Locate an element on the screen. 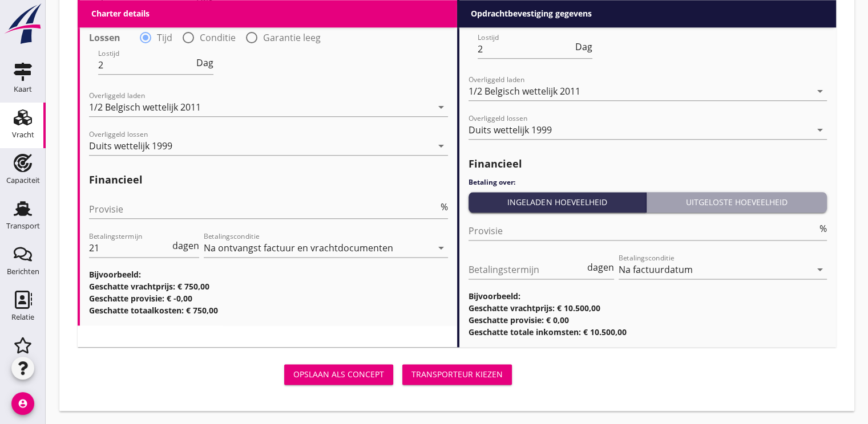  button: Opslaan als concept is located at coordinates (339, 375).